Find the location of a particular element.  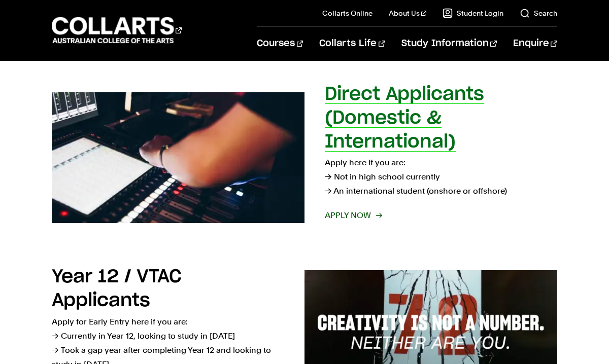

span: Apply now is located at coordinates (353, 215).